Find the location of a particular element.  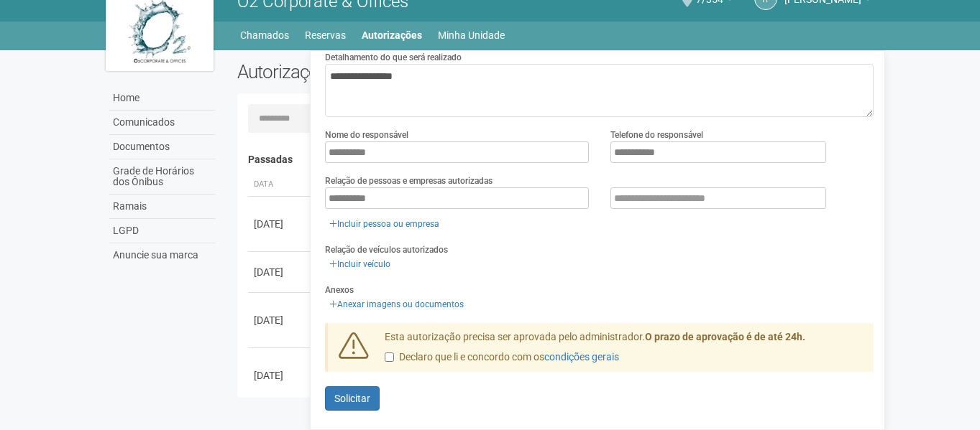

a: Autorizações is located at coordinates (392, 35).